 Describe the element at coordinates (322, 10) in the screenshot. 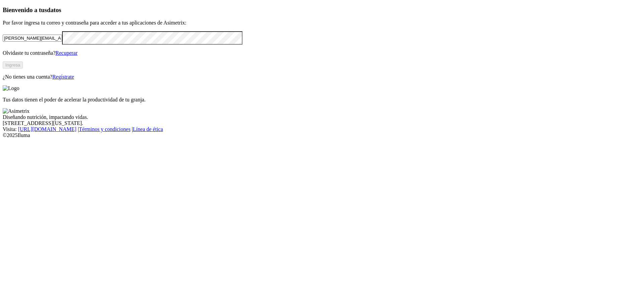

I see `h3: Bienvenido a tus` at that location.